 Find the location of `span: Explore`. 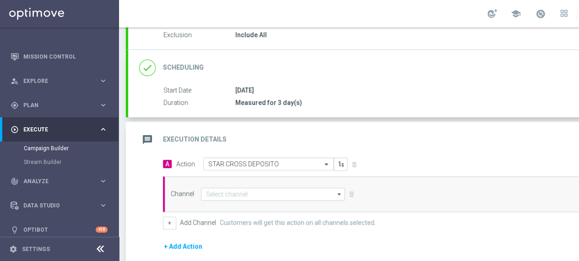

span: Explore is located at coordinates (61, 81).